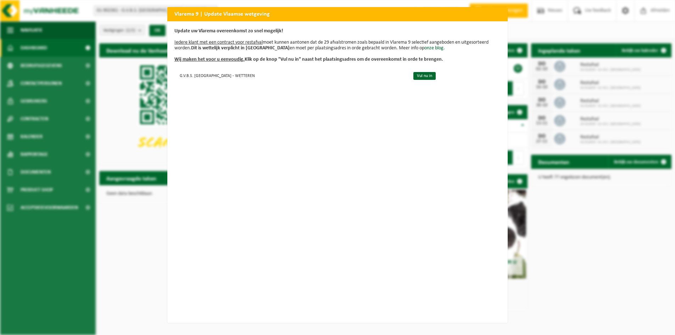  Describe the element at coordinates (338, 45) in the screenshot. I see `p: moet kunnen aantonen dat de 29 afvalstromen zoals bepaald in Vlarema 9 selectief aangeboden en ui...` at that location.